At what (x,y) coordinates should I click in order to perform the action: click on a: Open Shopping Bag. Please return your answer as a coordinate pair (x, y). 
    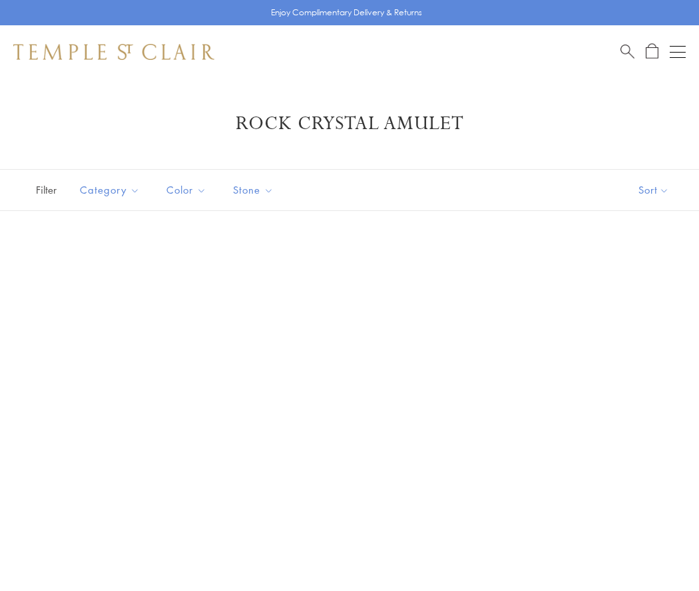
    Looking at the image, I should click on (652, 51).